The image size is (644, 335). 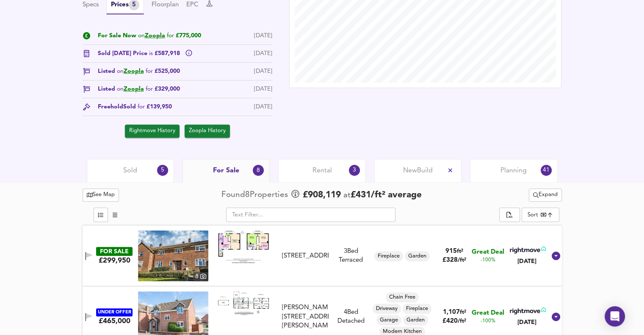 I want to click on div: Driveway, so click(x=387, y=309).